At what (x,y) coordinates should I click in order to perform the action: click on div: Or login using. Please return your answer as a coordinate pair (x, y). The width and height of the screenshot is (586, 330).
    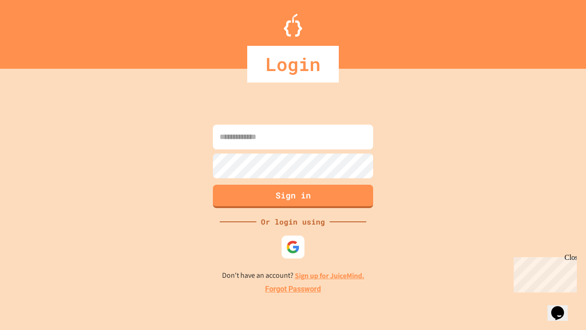
    Looking at the image, I should click on (293, 222).